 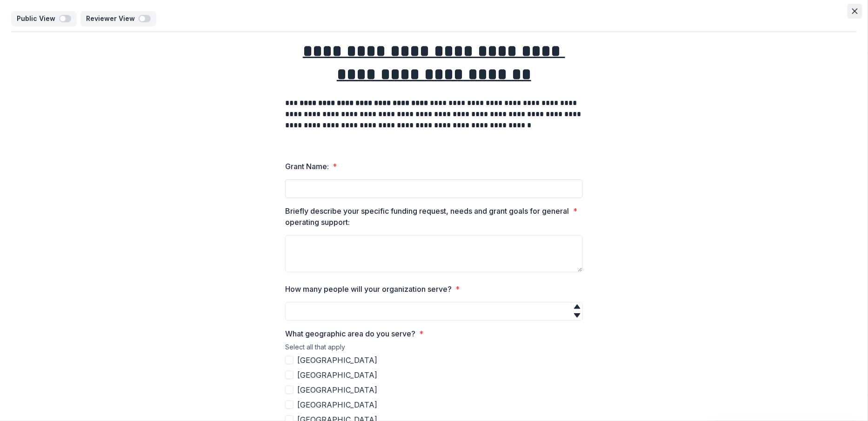 I want to click on p: Grant Name:, so click(x=307, y=167).